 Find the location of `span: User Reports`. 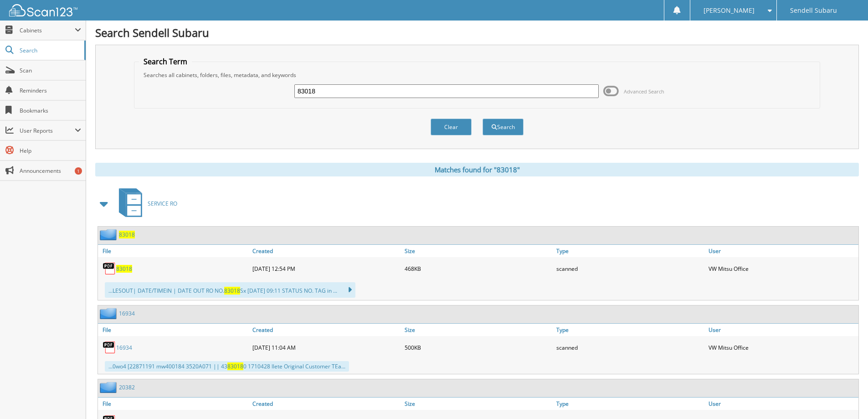

span: User Reports is located at coordinates (47, 130).